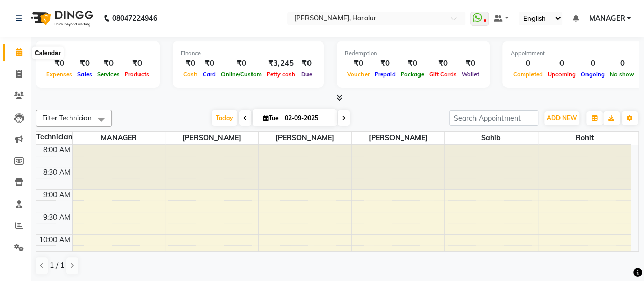  I want to click on div: Calendar, so click(47, 53).